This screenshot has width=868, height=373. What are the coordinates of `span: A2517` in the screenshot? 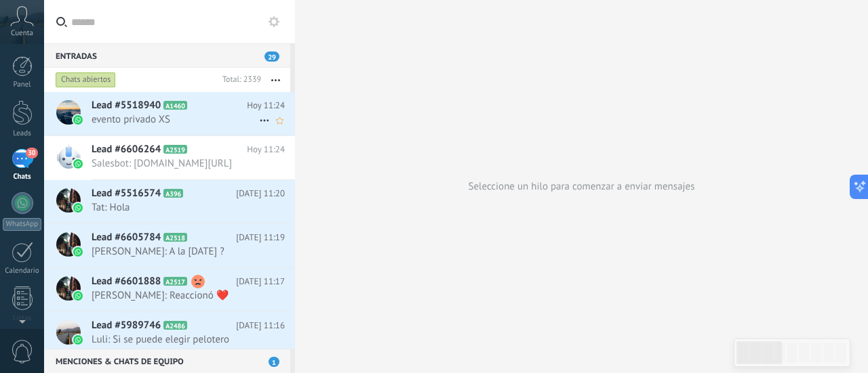 It's located at (175, 281).